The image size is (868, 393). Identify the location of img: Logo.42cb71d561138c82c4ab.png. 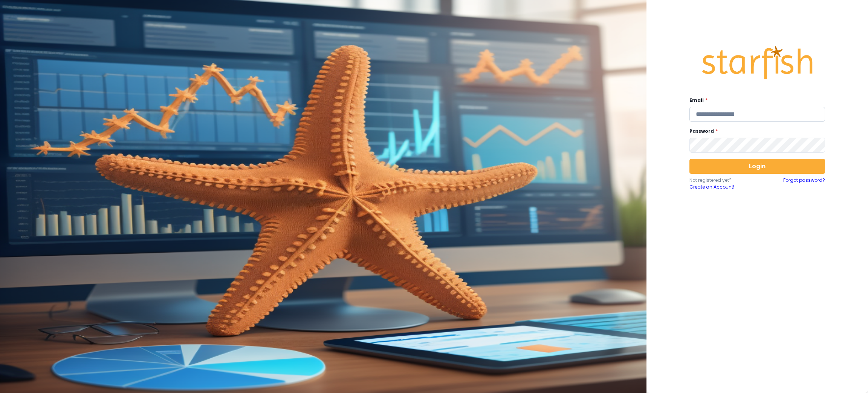
(757, 62).